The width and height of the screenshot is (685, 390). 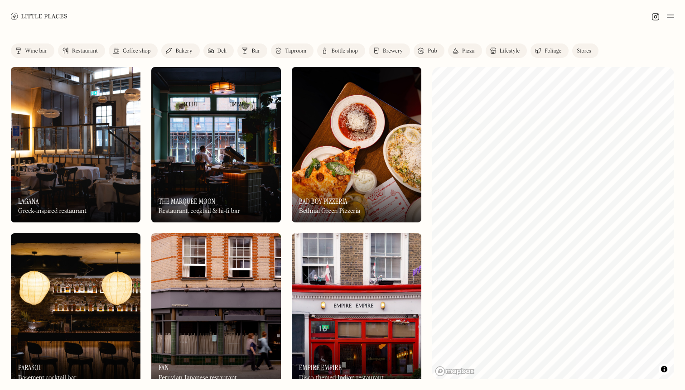 What do you see at coordinates (76, 311) in the screenshot?
I see `img: Parasol` at bounding box center [76, 311].